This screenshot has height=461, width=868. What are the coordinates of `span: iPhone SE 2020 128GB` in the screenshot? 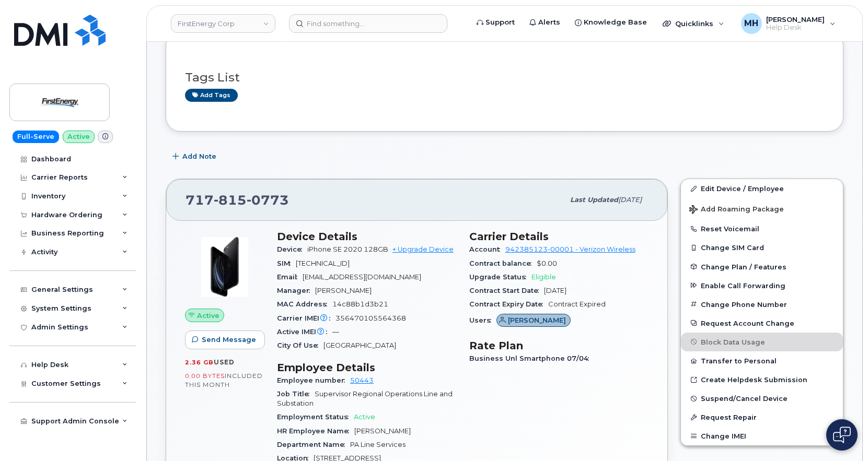 It's located at (347, 250).